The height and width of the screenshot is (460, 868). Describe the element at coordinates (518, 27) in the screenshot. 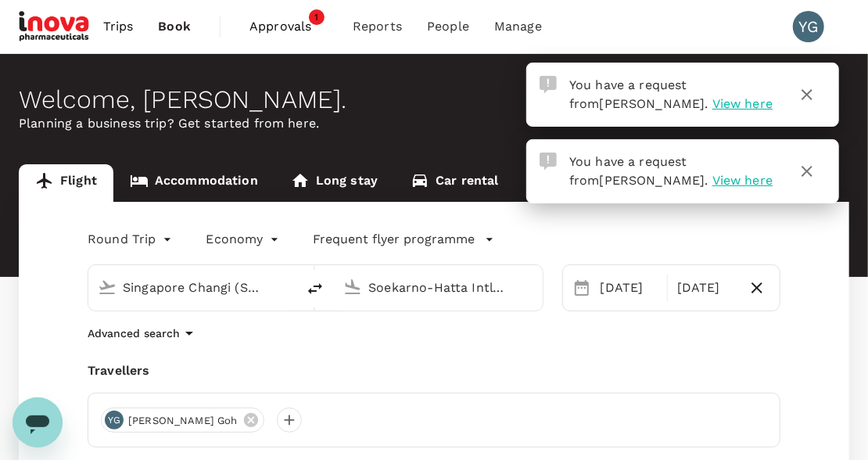

I see `span: Manage` at that location.